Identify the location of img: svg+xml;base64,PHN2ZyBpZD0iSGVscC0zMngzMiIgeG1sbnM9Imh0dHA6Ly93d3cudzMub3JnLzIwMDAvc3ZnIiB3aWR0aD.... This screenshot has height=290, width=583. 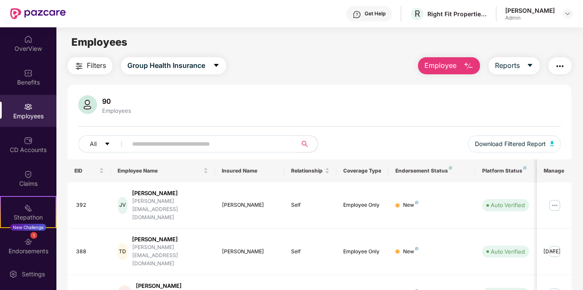
(357, 15).